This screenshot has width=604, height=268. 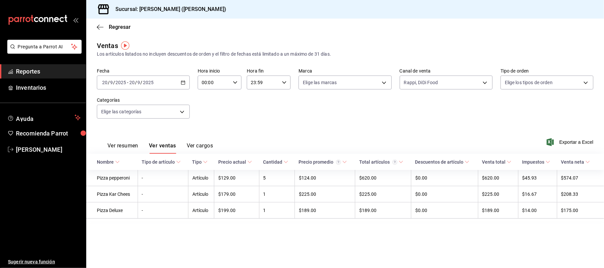 What do you see at coordinates (536, 162) in the screenshot?
I see `span: Impuestos` at bounding box center [536, 162].